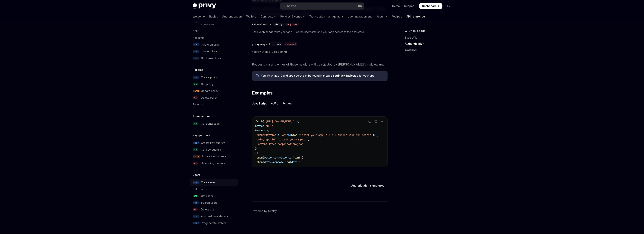  I want to click on span: DEL, so click(195, 98).